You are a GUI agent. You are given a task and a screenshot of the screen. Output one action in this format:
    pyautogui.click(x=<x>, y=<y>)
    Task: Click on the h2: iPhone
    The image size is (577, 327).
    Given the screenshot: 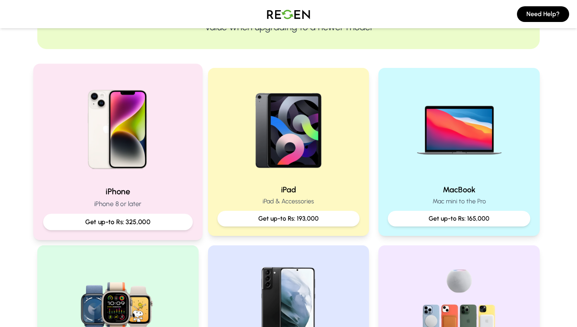 What is the action you would take?
    pyautogui.click(x=118, y=191)
    